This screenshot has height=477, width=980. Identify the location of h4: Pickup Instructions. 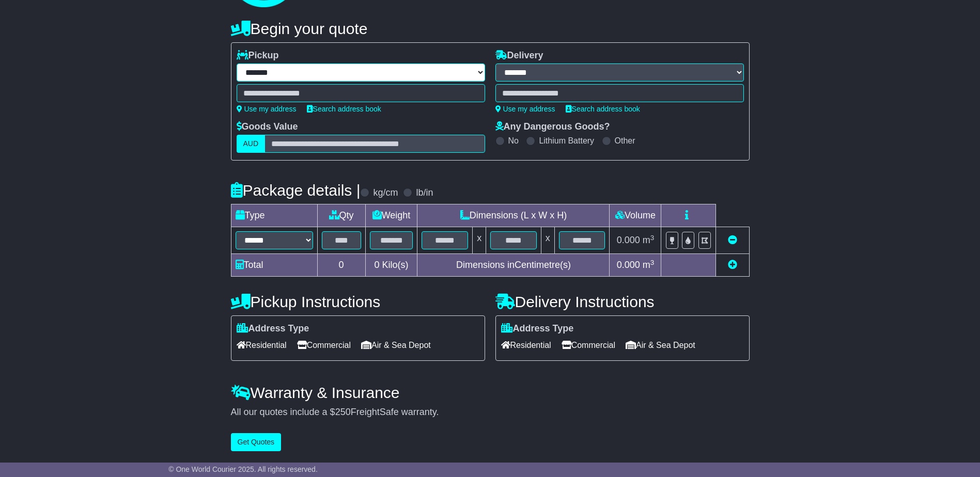
(358, 301).